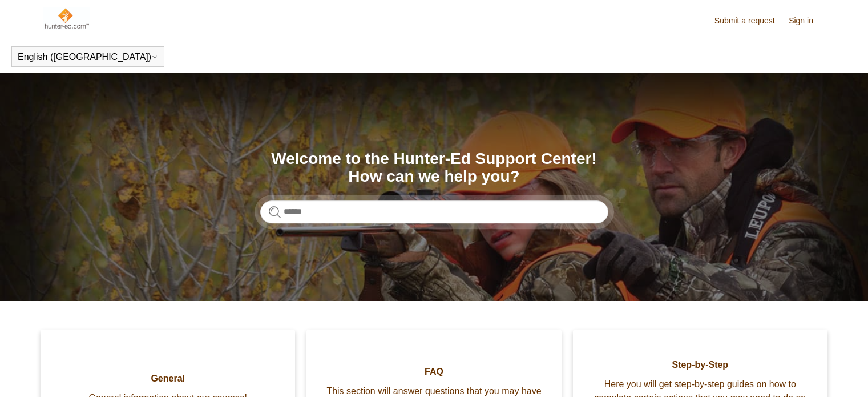  Describe the element at coordinates (806, 21) in the screenshot. I see `a: Sign in` at that location.